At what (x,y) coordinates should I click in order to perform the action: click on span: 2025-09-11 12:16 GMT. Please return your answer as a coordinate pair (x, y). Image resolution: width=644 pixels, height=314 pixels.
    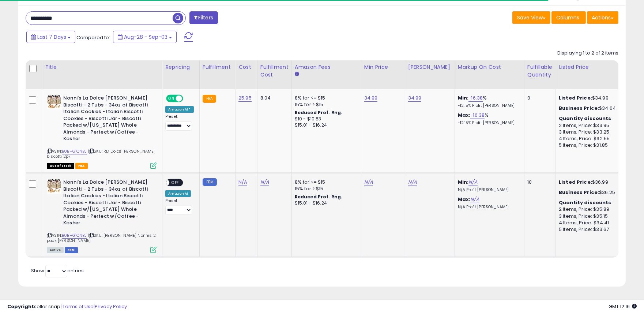
    Looking at the image, I should click on (622, 306).